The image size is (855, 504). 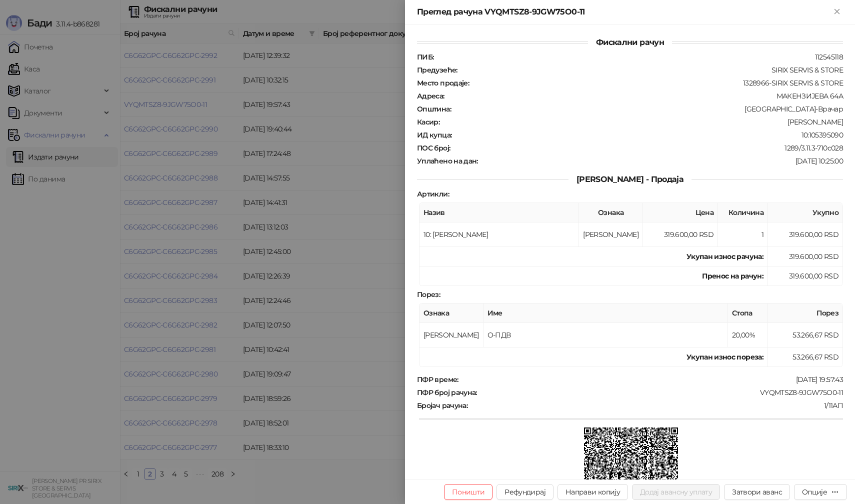 I want to click on th: Количина, so click(x=743, y=212).